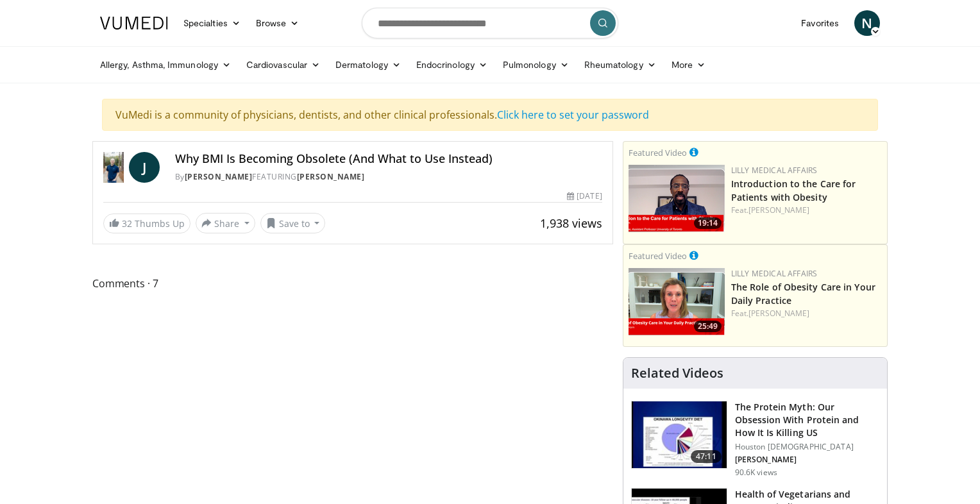 The height and width of the screenshot is (504, 980). What do you see at coordinates (868, 23) in the screenshot?
I see `a: N` at bounding box center [868, 23].